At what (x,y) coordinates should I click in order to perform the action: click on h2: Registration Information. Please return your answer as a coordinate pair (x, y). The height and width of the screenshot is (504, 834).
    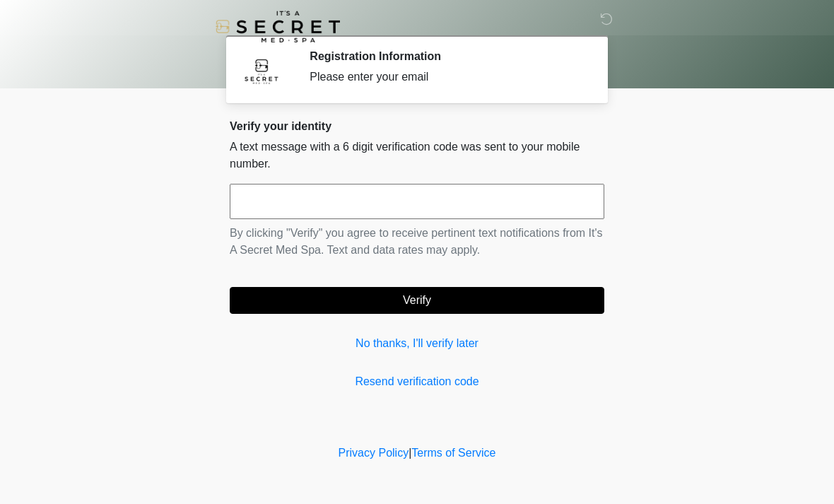
    Looking at the image, I should click on (446, 56).